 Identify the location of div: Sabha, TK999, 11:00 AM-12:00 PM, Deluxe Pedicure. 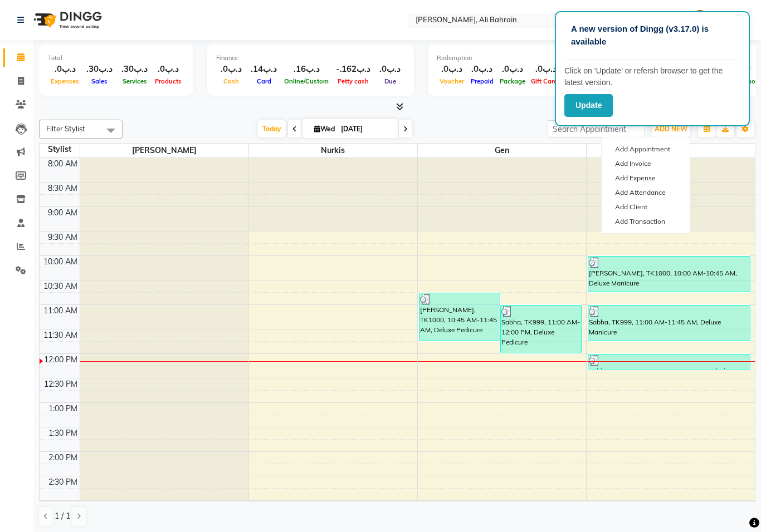
(541, 329).